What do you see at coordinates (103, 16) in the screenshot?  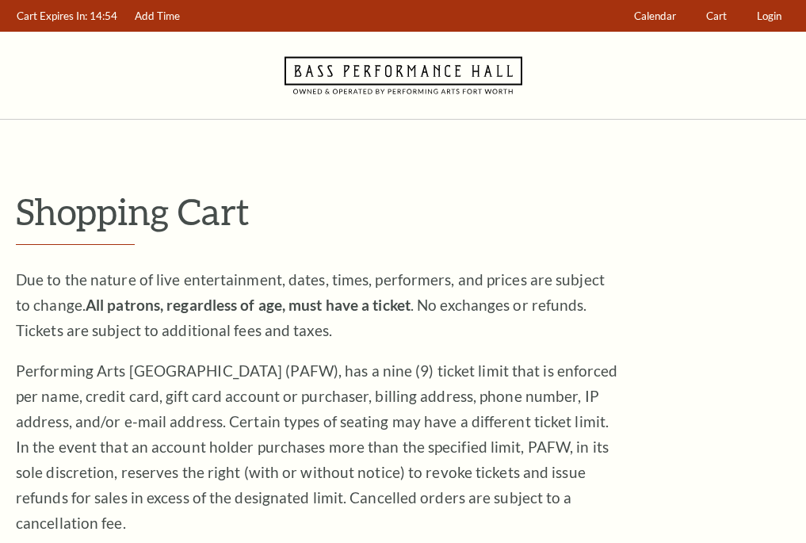 I see `span: 14:54` at bounding box center [103, 16].